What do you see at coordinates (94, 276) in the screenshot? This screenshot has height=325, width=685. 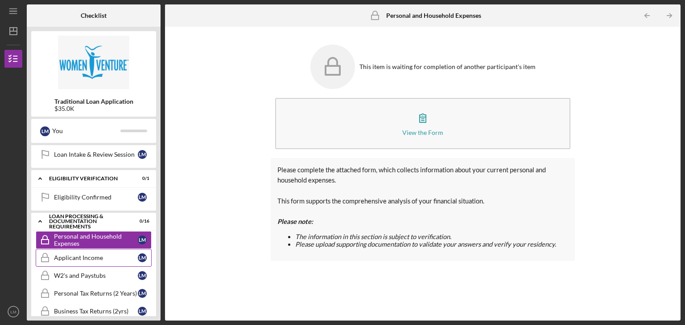 I see `a: W2's and PaystubsLM` at bounding box center [94, 276].